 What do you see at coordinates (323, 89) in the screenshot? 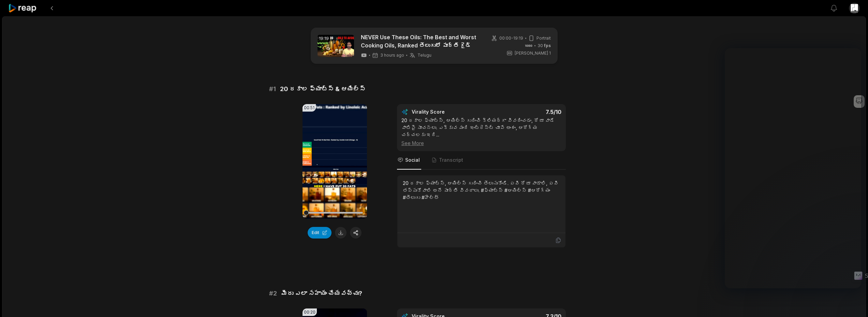
I see `span: 20 రకాల ఫ్యాట్స్ & ఆయిల్స్` at bounding box center [323, 89].